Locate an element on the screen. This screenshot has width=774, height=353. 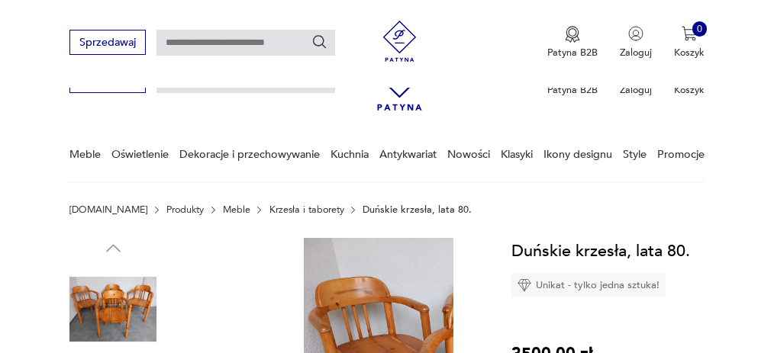
button: Zaloguj is located at coordinates (636, 43).